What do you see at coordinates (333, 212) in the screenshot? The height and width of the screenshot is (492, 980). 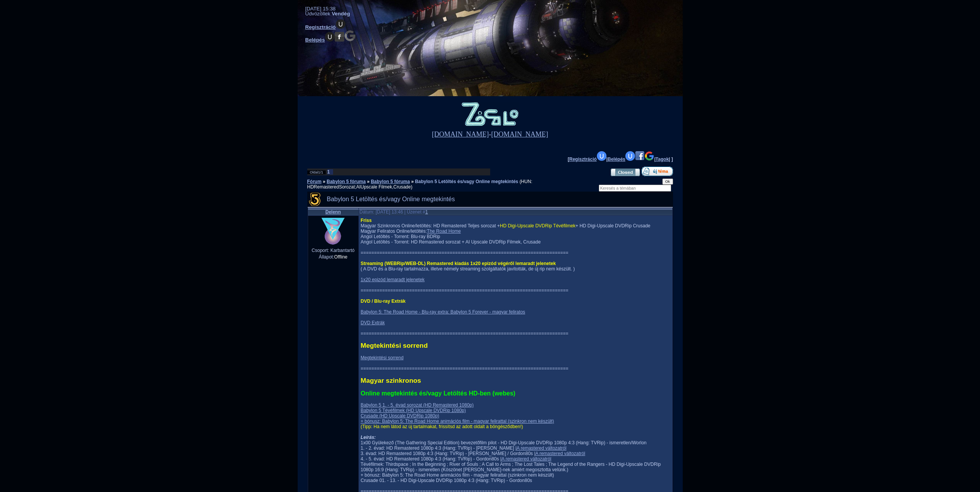 I see `a: Delenn` at bounding box center [333, 212].